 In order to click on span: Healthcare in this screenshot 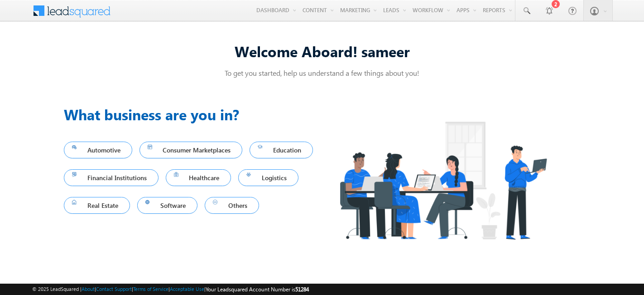, I will do `click(199, 177)`.